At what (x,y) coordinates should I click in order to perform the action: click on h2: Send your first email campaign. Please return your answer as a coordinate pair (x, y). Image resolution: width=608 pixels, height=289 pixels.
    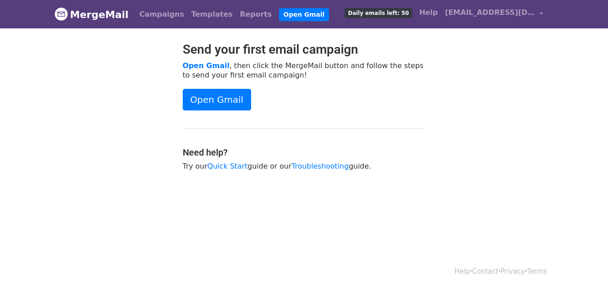
    Looking at the image, I should click on (304, 50).